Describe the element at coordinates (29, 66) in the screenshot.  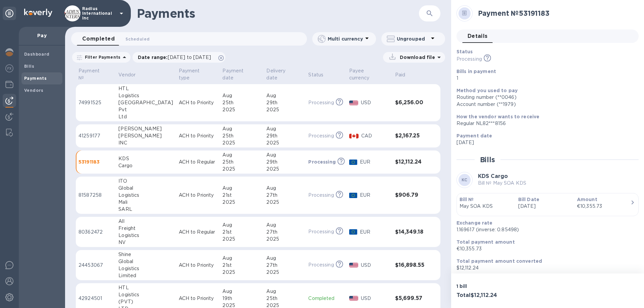
I see `b: Bills` at that location.